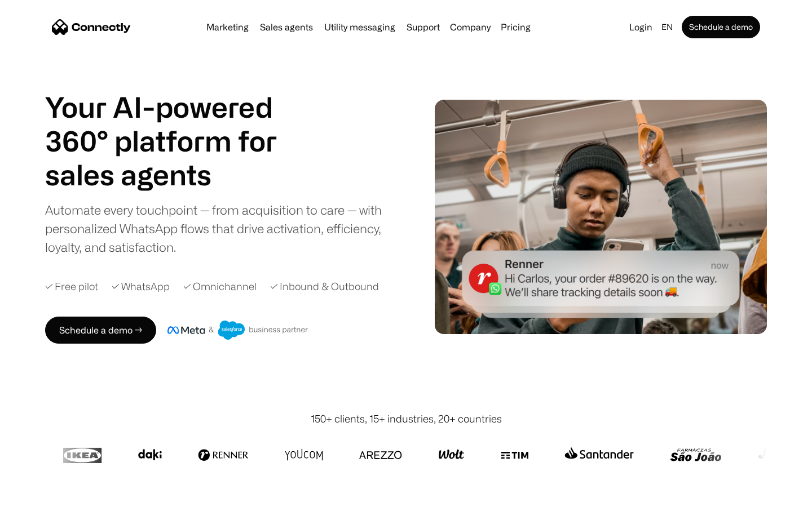 The width and height of the screenshot is (812, 507). I want to click on ul: Language list, so click(45, 496).